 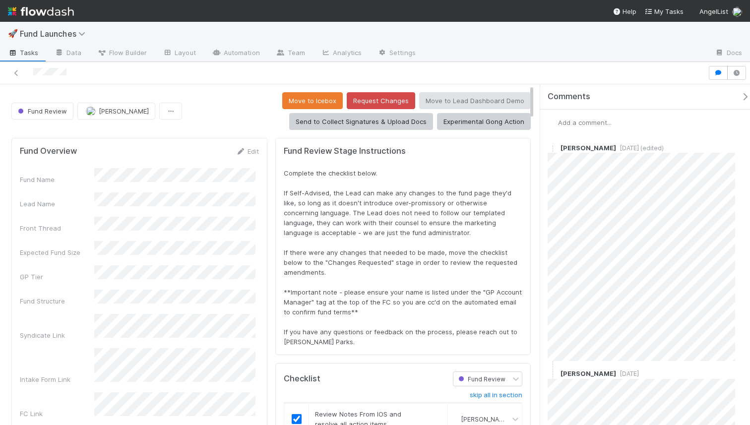 What do you see at coordinates (57, 379) in the screenshot?
I see `div: Intake Form Link` at bounding box center [57, 379].